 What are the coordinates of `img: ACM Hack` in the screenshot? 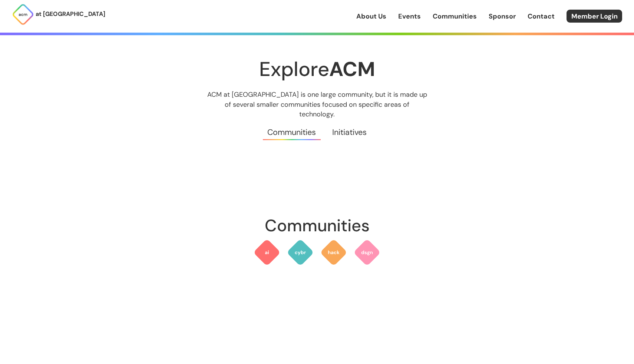 It's located at (334, 253).